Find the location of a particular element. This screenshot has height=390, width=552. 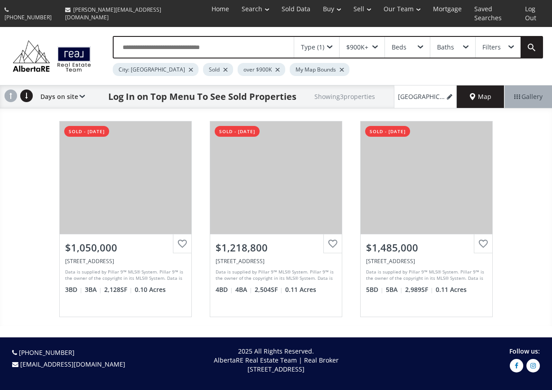

span: 4 BA is located at coordinates (244, 289).